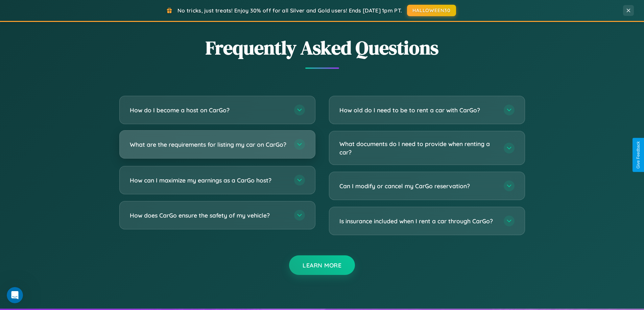 This screenshot has width=644, height=310. Describe the element at coordinates (208, 145) in the screenshot. I see `h3: What are the requirements for listing my car on CarGo?` at that location.